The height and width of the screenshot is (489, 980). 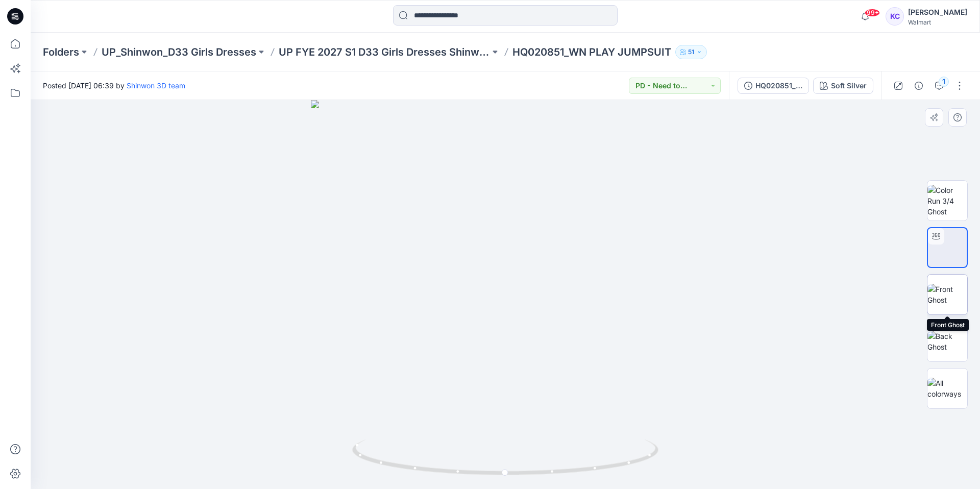 I want to click on button: 1, so click(x=939, y=86).